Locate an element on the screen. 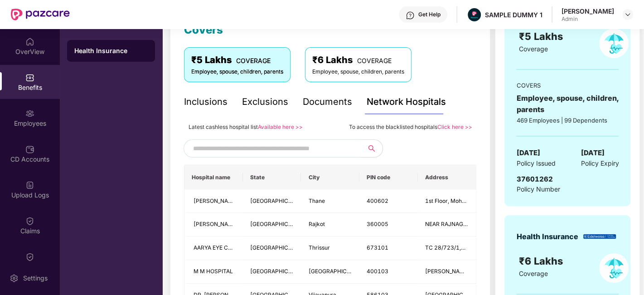 The height and width of the screenshot is (295, 644). div: 469 Employees | 99 Dependents is located at coordinates (568, 120).